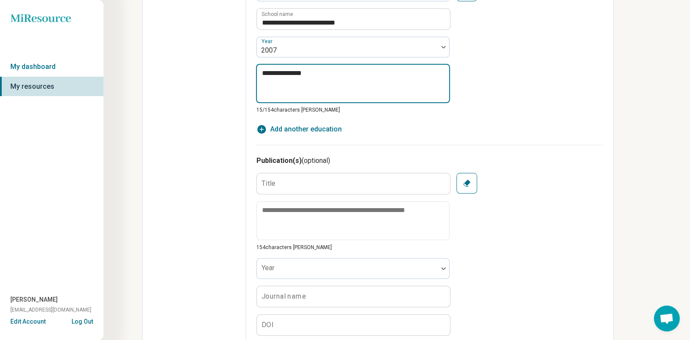 This screenshot has width=690, height=340. What do you see at coordinates (267, 325) in the screenshot?
I see `label: DOI` at bounding box center [267, 325].